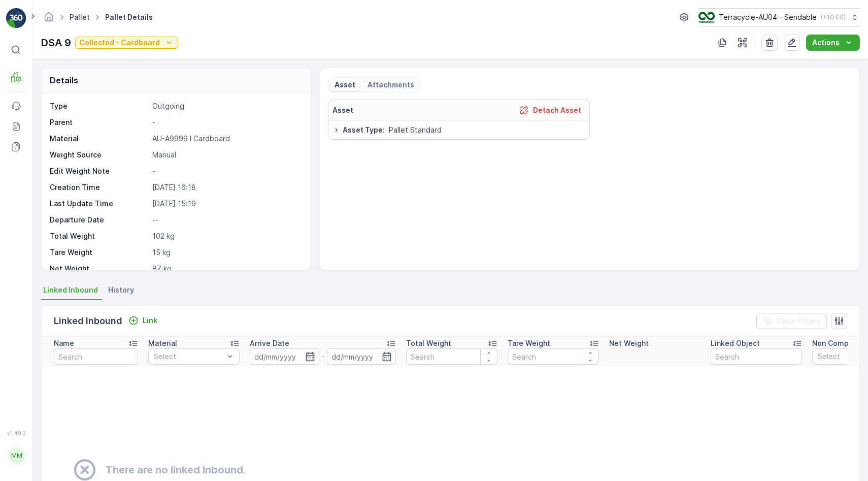  What do you see at coordinates (226, 106) in the screenshot?
I see `p: Outgoing` at bounding box center [226, 106].